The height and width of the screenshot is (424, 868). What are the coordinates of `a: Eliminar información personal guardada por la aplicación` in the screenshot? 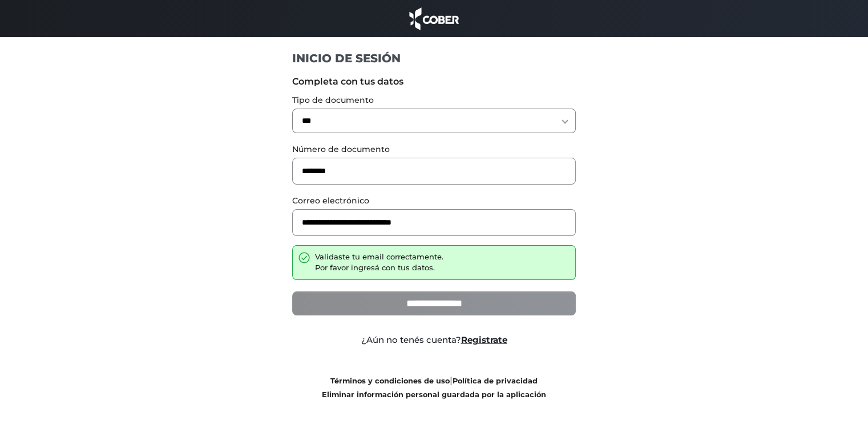 It's located at (434, 394).